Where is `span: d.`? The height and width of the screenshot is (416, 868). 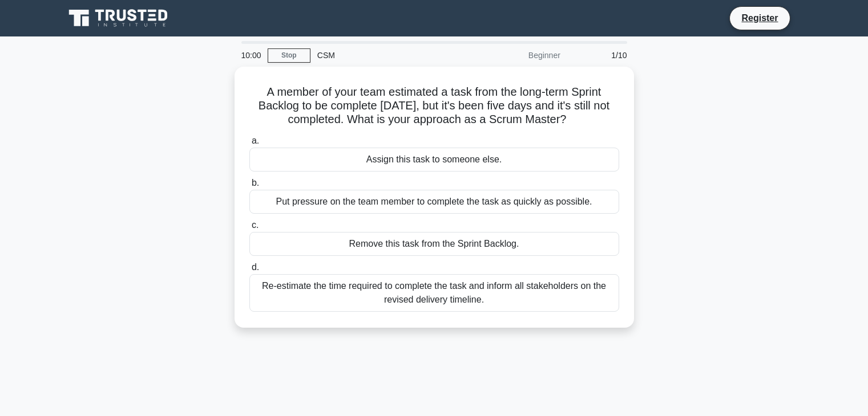 span: d. is located at coordinates (255, 267).